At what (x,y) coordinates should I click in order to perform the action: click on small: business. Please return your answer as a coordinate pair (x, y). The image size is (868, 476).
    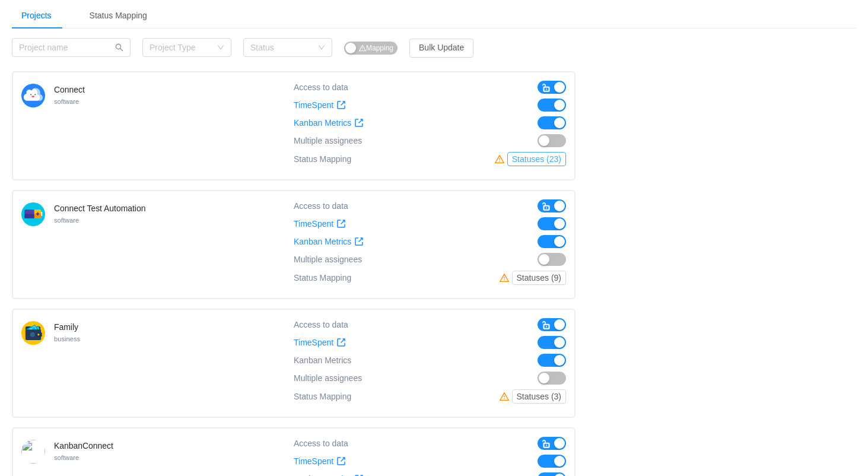
    Looking at the image, I should click on (67, 339).